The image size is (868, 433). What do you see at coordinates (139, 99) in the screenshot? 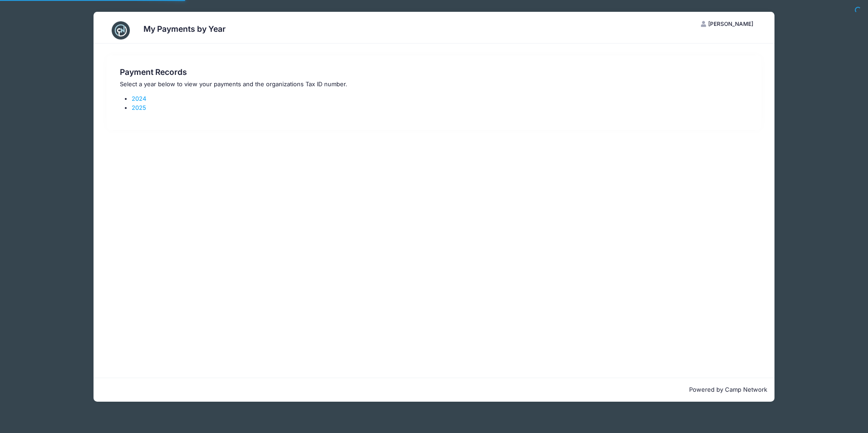
I see `a: 2024` at bounding box center [139, 99].